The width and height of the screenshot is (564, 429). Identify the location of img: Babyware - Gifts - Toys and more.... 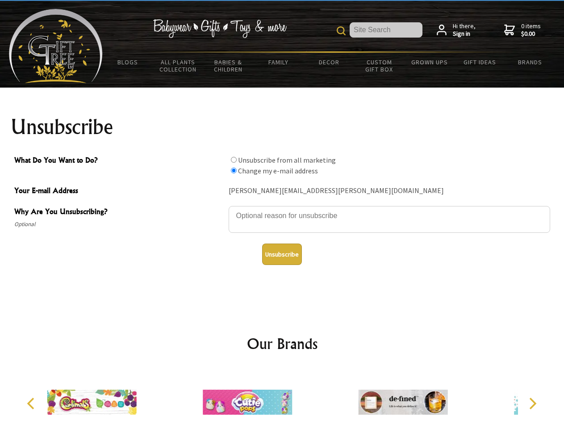
(56, 46).